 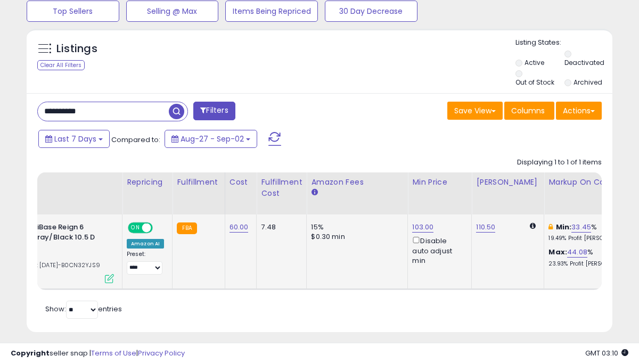 What do you see at coordinates (74, 139) in the screenshot?
I see `button: Last 7 Days` at bounding box center [74, 139].